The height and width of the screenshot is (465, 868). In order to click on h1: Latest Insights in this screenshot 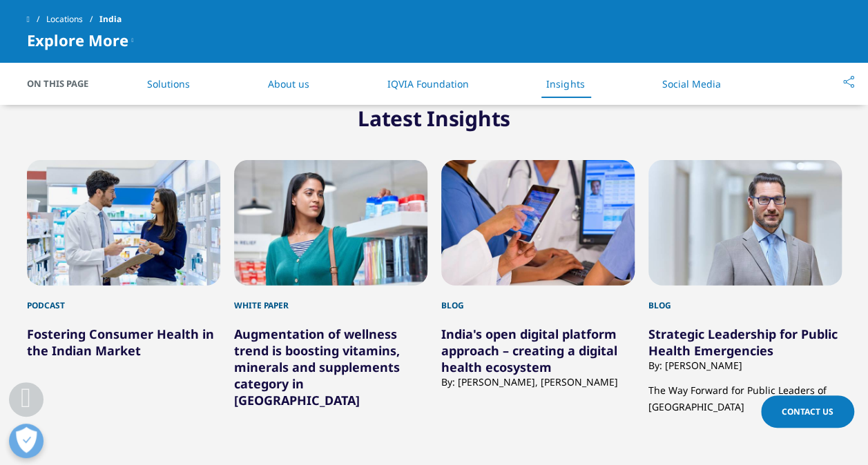, I will do `click(434, 115)`.